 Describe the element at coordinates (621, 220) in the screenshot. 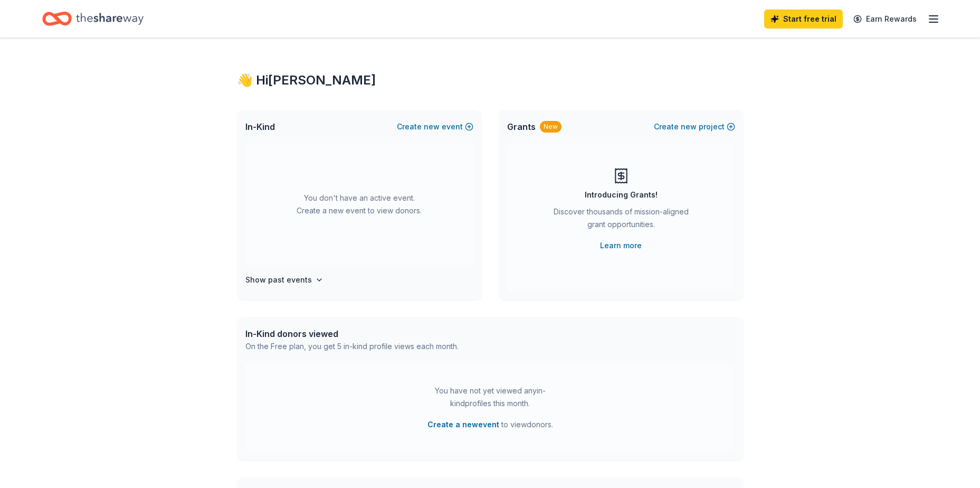

I see `div: Discover thousands of mission-aligned grant opportunities.` at that location.